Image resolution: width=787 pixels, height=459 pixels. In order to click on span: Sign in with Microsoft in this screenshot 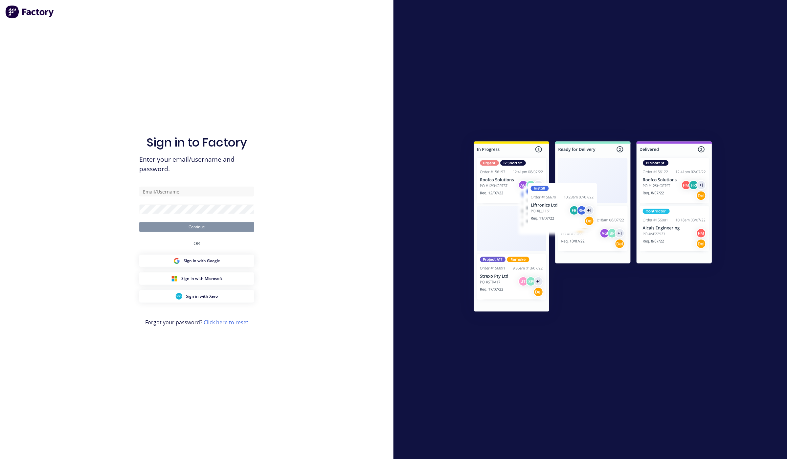, I will do `click(202, 278)`.